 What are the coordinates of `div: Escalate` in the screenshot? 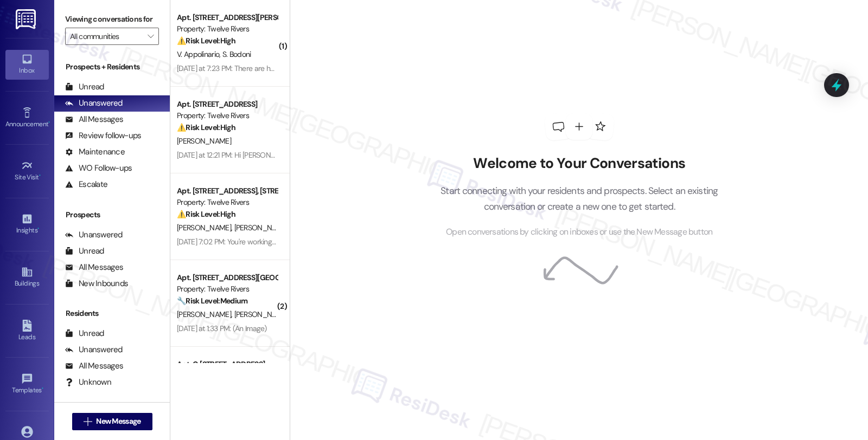 It's located at (86, 184).